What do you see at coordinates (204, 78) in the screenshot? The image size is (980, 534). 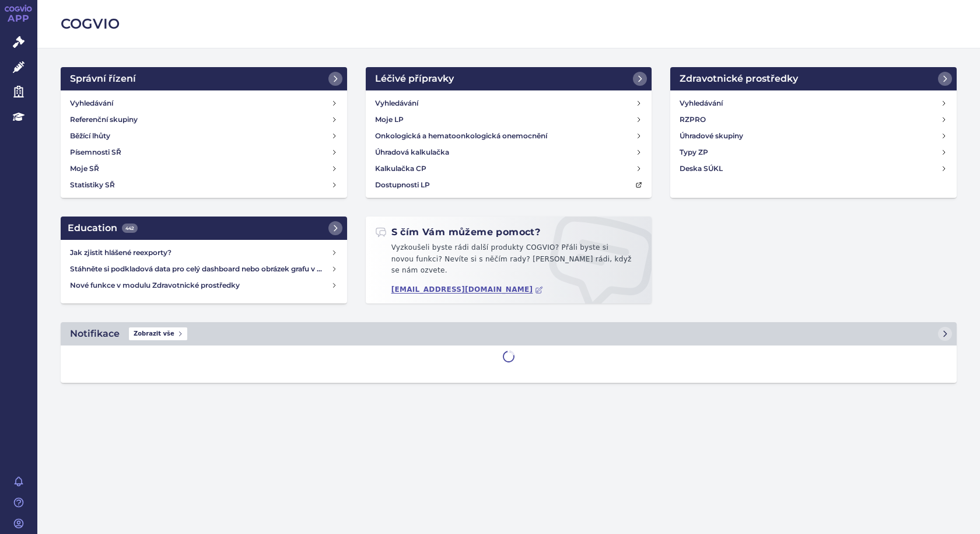 I see `a: Správní řízení` at bounding box center [204, 78].